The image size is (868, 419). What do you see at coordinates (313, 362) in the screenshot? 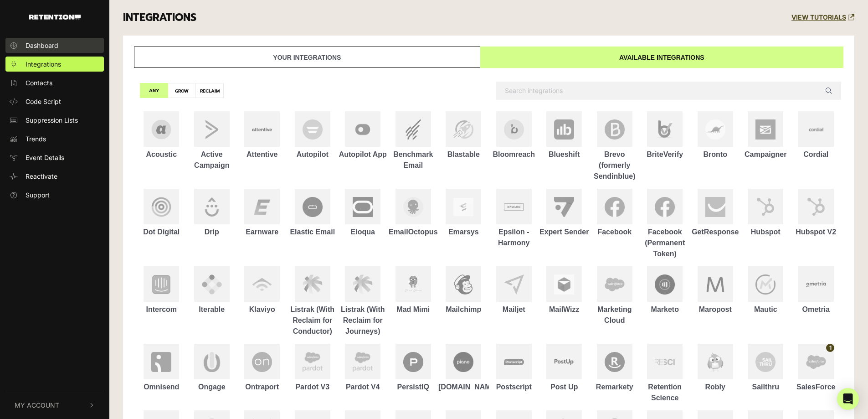
I see `img: Pardot V3` at bounding box center [313, 362].